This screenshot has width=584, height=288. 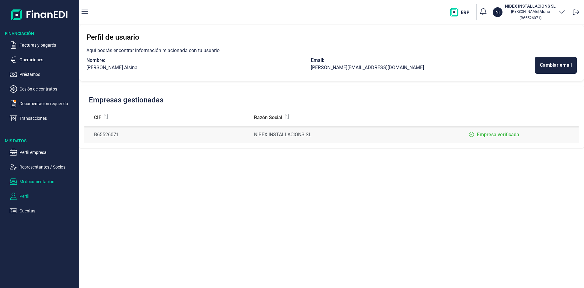 I want to click on h3: Perfil de usuario, so click(x=332, y=37).